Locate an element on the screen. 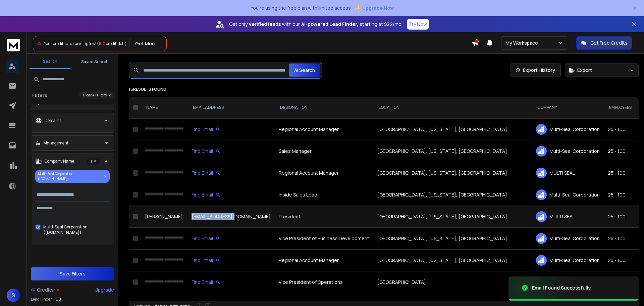 Image resolution: width=644 pixels, height=306 pixels. button: ✨Upgrade Now is located at coordinates (374, 8).